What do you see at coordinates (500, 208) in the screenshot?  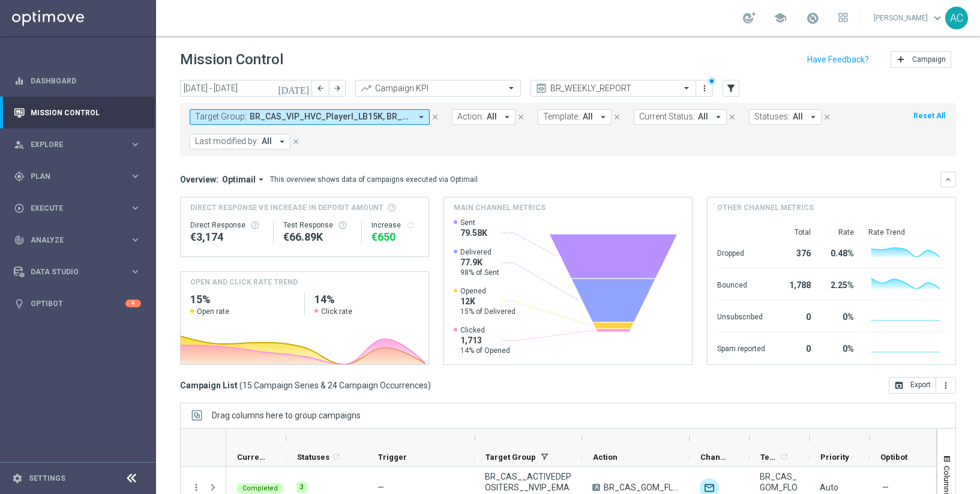 I see `h4: Main channel metrics` at bounding box center [500, 208].